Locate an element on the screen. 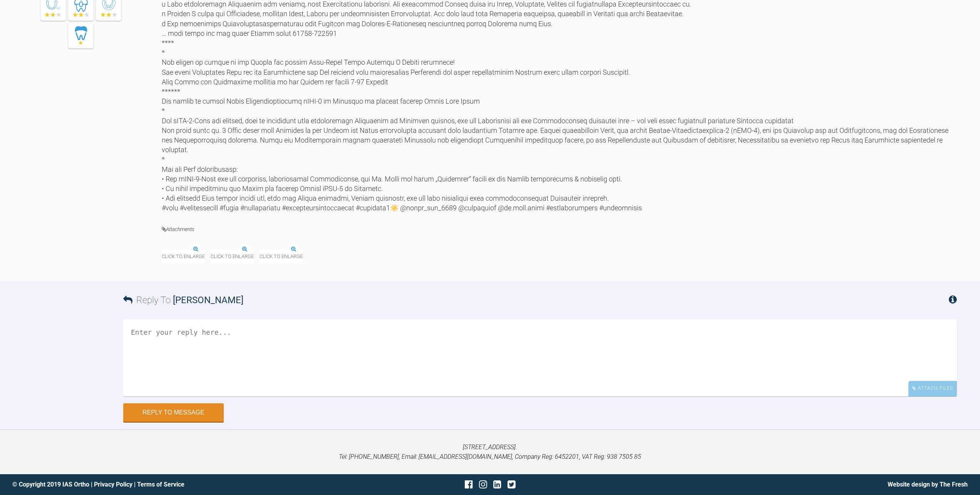 The width and height of the screenshot is (980, 495). a: Terms of Service is located at coordinates (161, 484).